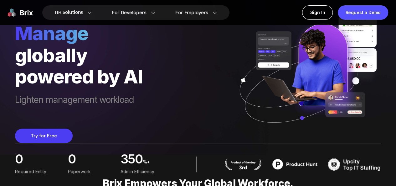 The height and width of the screenshot is (186, 396). What do you see at coordinates (363, 13) in the screenshot?
I see `a: Request a Demo` at bounding box center [363, 13].